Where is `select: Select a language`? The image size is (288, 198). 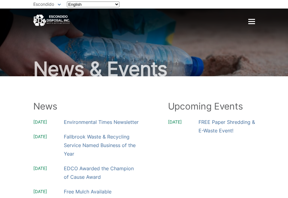
select: Select a language is located at coordinates (93, 4).